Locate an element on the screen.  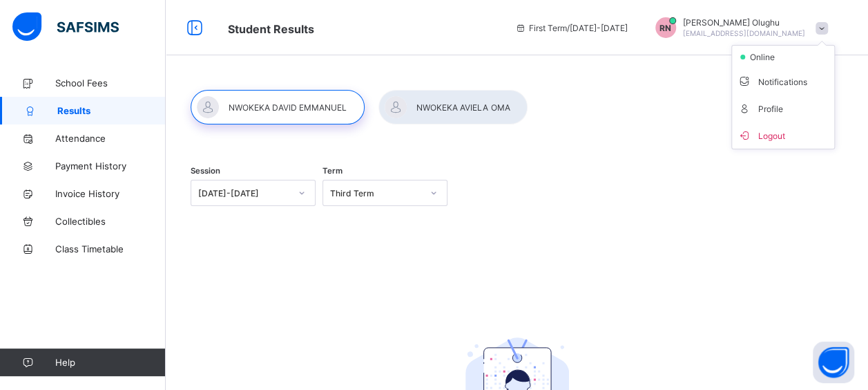
span: Help is located at coordinates (110, 362).